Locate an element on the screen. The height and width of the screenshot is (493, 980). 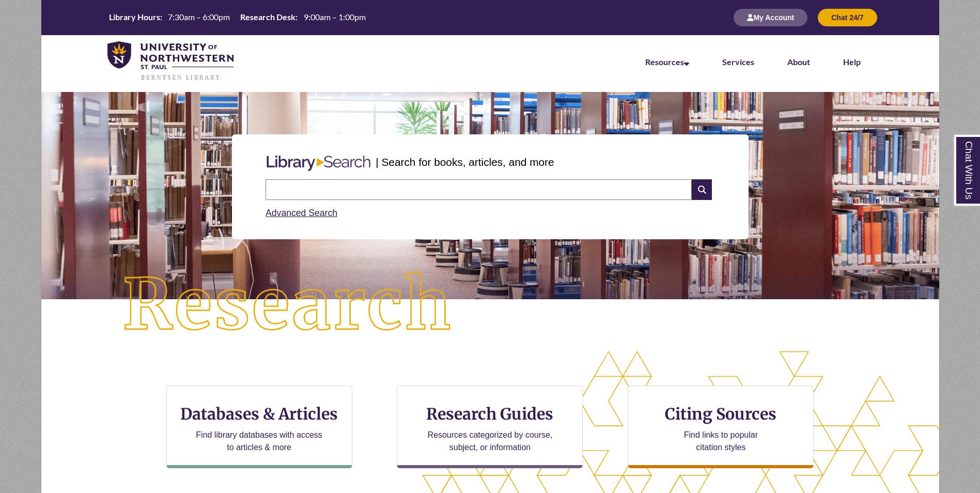
p: | Search for books, articles, and more is located at coordinates (464, 162).